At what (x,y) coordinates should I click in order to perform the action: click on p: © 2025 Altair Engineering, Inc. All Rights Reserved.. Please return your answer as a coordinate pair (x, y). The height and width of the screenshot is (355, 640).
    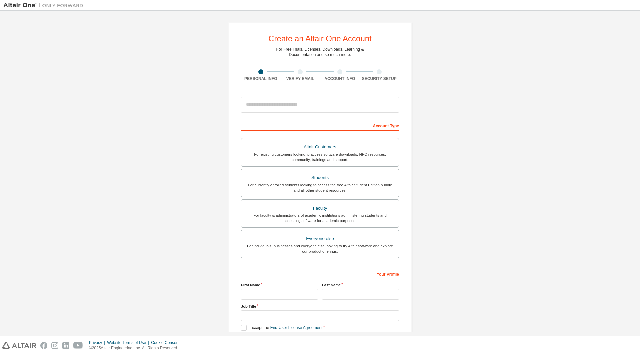
    Looking at the image, I should click on (140, 348).